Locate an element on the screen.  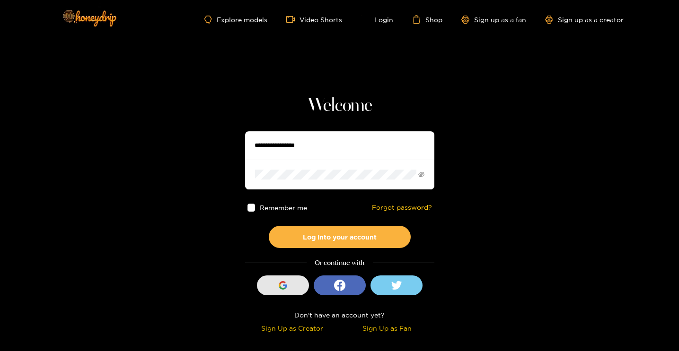
a: Shop is located at coordinates (427, 19).